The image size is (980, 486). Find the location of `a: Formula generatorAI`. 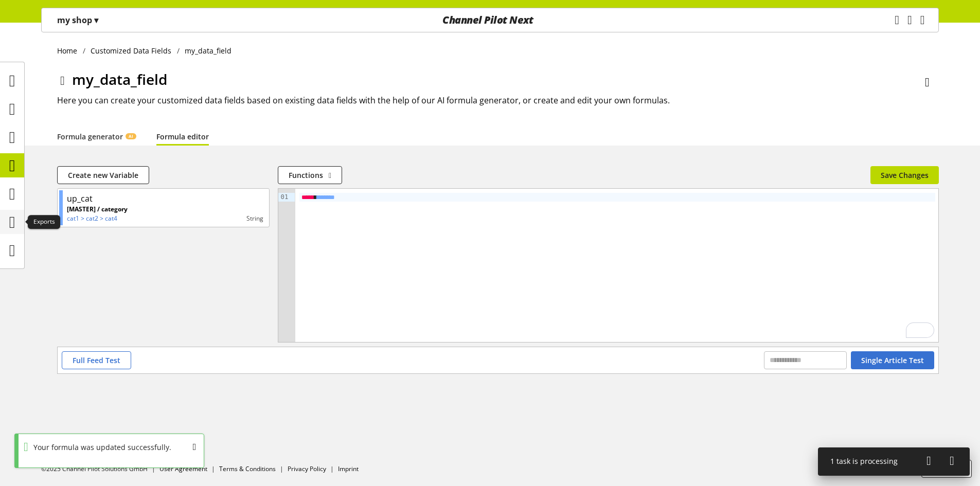

a: Formula generatorAI is located at coordinates (96, 136).